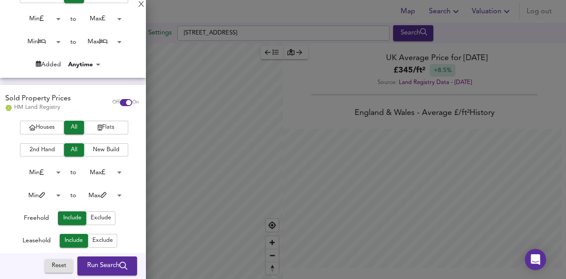 The image size is (566, 279). I want to click on div: Leasehold, so click(37, 242).